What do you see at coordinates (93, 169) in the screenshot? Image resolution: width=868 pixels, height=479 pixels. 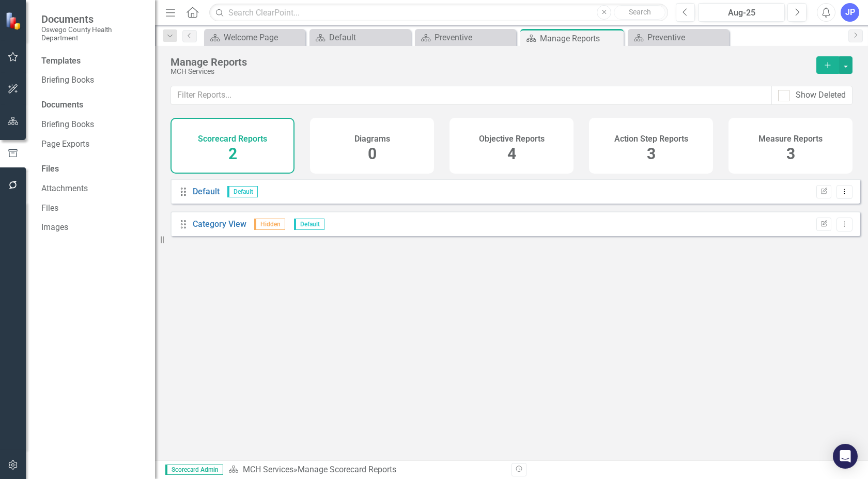 I see `div: Files` at bounding box center [93, 169].